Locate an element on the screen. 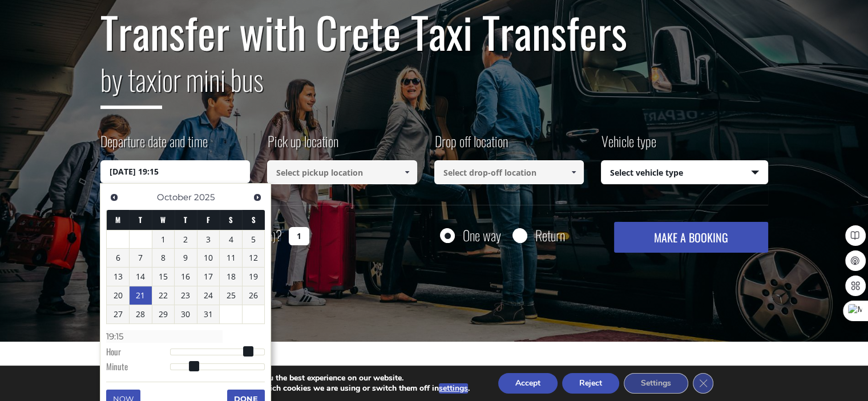 The image size is (868, 401). span: Monday is located at coordinates (118, 220).